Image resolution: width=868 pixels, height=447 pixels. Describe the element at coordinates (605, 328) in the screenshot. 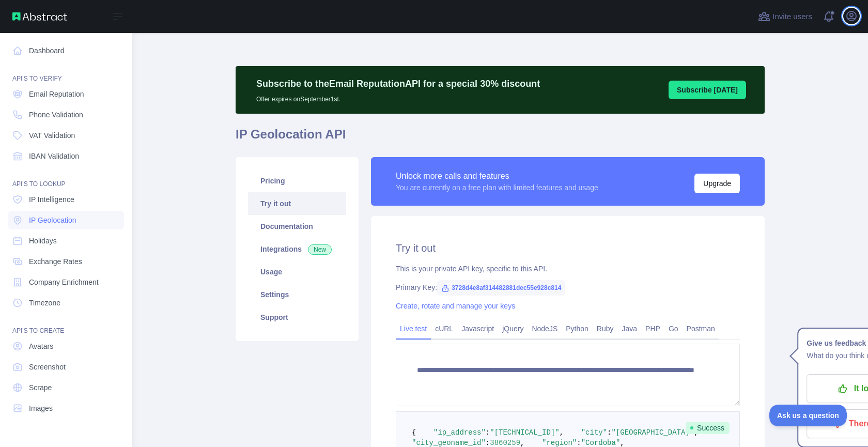

I see `a: Ruby` at that location.